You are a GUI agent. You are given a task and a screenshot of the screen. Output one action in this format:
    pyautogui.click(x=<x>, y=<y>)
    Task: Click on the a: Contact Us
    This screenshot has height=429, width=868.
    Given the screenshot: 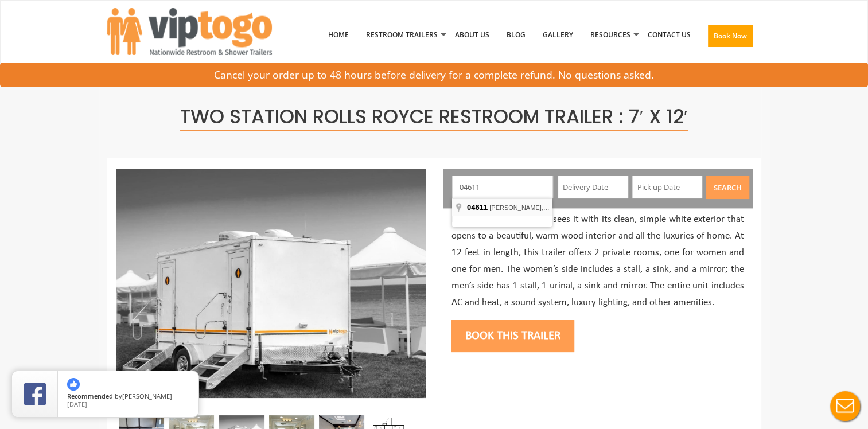 What is the action you would take?
    pyautogui.click(x=668, y=35)
    